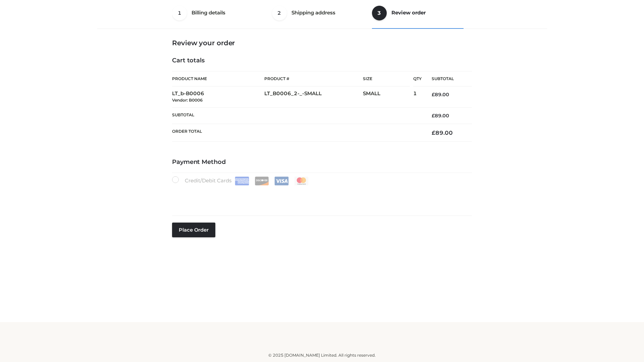 The width and height of the screenshot is (644, 362). I want to click on td: LT_B0006_2-_-SMALL, so click(314, 97).